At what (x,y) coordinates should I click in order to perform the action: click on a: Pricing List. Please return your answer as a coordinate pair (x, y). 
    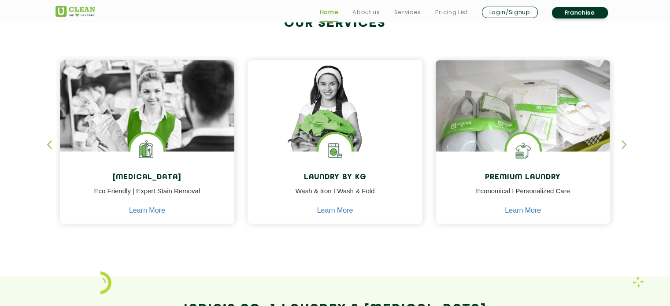
    Looking at the image, I should click on (451, 12).